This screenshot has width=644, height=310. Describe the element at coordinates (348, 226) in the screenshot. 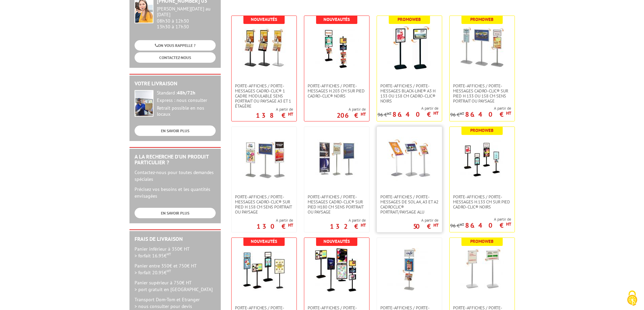

I see `p: 132 €` at that location.